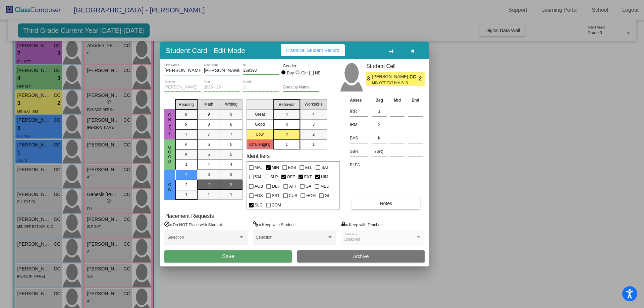 Image resolution: width=644 pixels, height=308 pixels. What do you see at coordinates (259, 167) in the screenshot?
I see `span: MAJ` at bounding box center [259, 167].